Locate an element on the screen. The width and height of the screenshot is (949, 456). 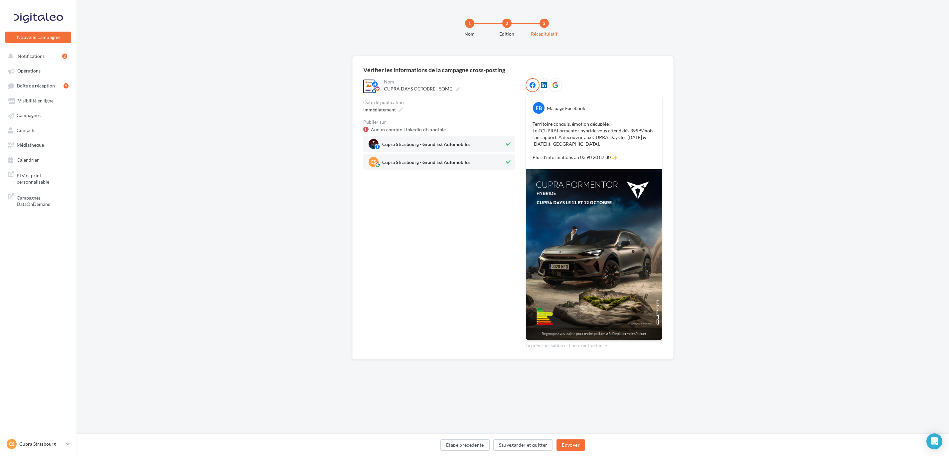
span: CUPRA DAYS OCTOBRE - SOME is located at coordinates (418, 88).